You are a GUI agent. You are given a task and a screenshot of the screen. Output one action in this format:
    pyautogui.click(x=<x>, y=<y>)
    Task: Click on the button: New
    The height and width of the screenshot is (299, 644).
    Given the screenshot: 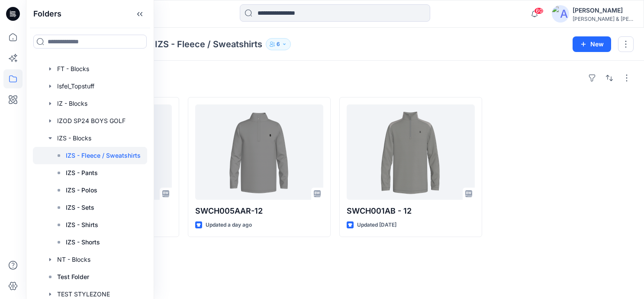 What is the action you would take?
    pyautogui.click(x=591, y=44)
    